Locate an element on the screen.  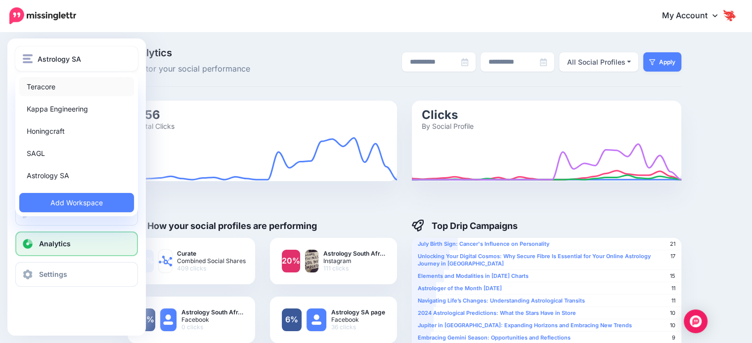
span: 15 is located at coordinates (672, 276).